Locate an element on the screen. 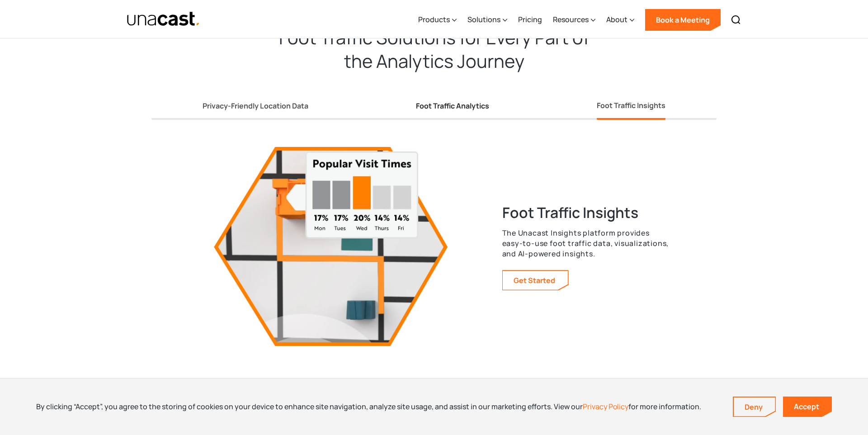 The width and height of the screenshot is (868, 435). h2: Foot Traffic Solutions for Every Part of the Analytics Journey is located at coordinates (434, 44).